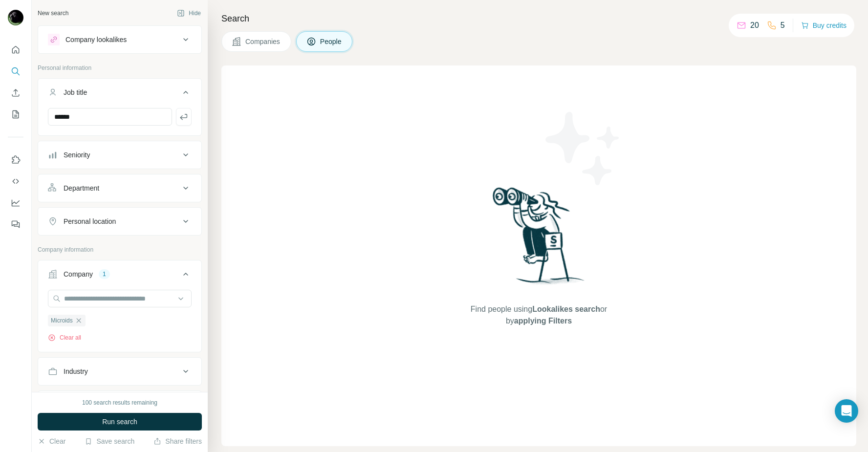  Describe the element at coordinates (120, 250) in the screenshot. I see `p: Company information` at that location.